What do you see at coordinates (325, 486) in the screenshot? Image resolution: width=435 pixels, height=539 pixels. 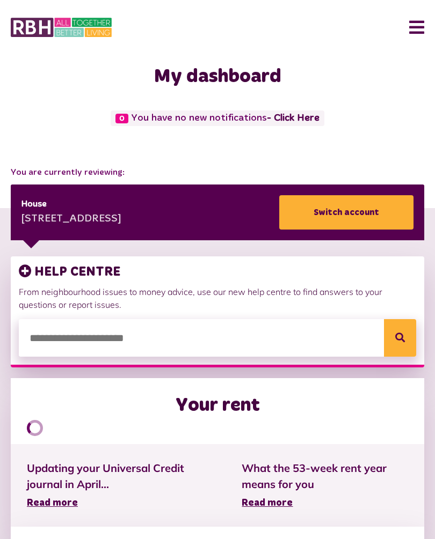 I see `a: What the 53-week rent year means for you Read more` at bounding box center [325, 486].